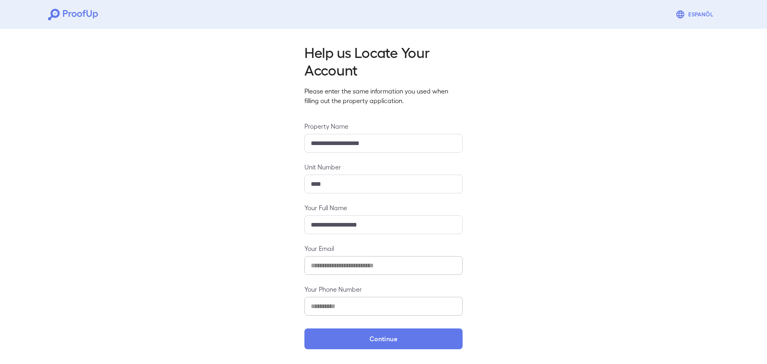 Image resolution: width=767 pixels, height=364 pixels. Describe the element at coordinates (384, 126) in the screenshot. I see `label: Property Name` at that location.